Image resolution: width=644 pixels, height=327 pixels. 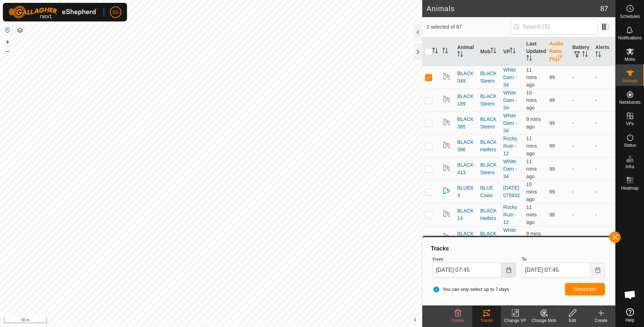 I want to click on span: Delete, so click(x=458, y=321).